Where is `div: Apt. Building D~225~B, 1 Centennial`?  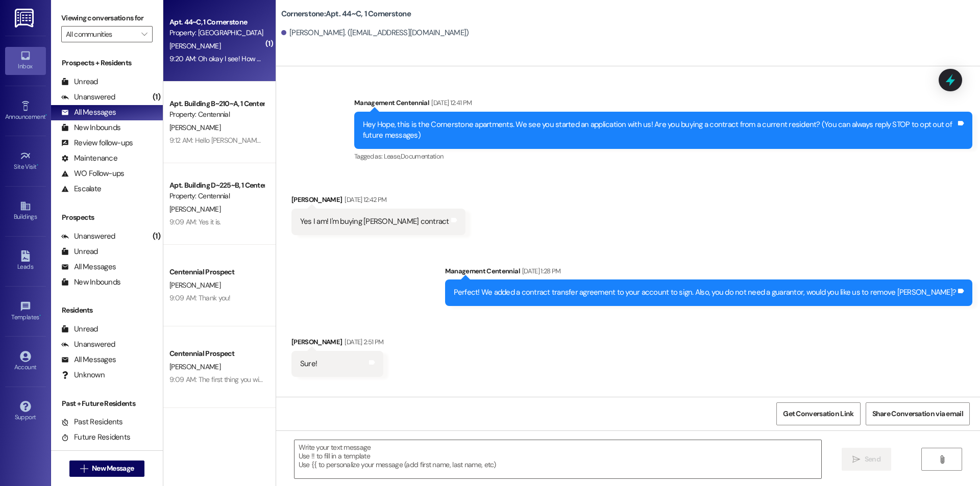 div: Apt. Building D~225~B, 1 Centennial is located at coordinates (216, 185).